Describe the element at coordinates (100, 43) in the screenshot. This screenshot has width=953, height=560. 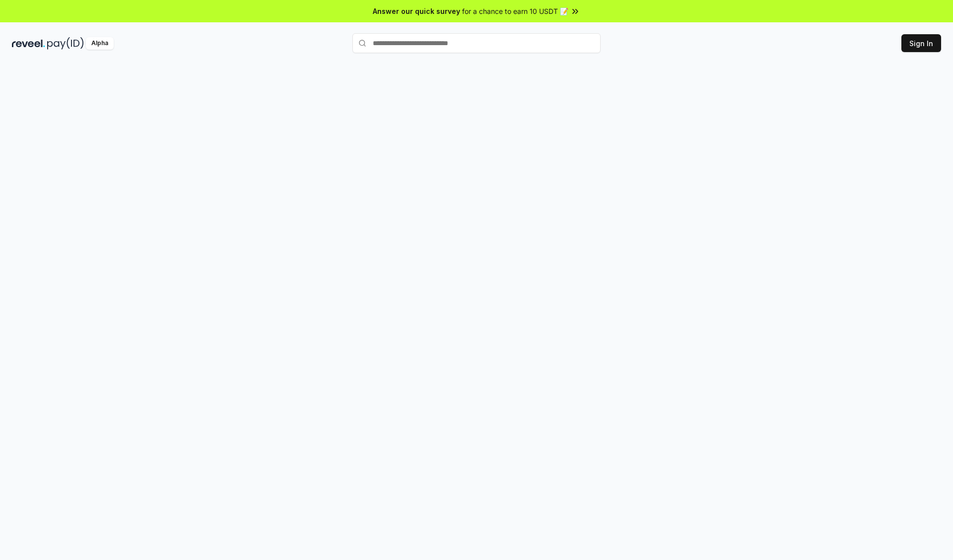
I see `div: Alpha` at that location.